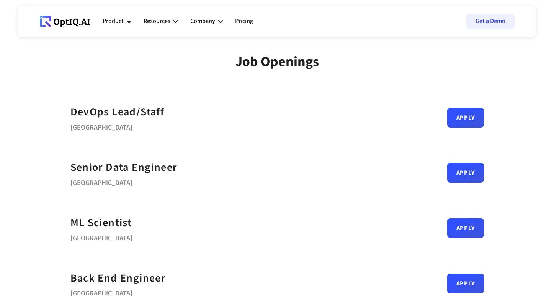  I want to click on a: ML Scientist, so click(101, 223).